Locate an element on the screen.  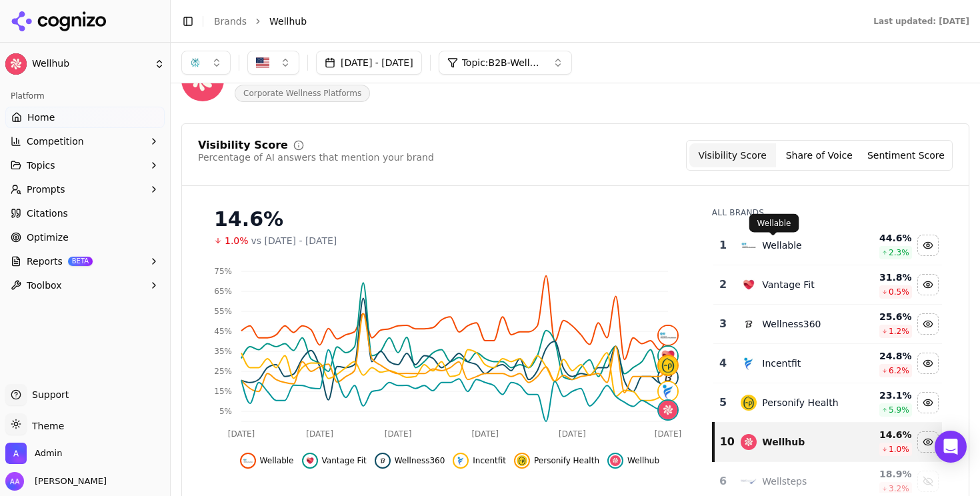
div: 10 is located at coordinates (724, 442).